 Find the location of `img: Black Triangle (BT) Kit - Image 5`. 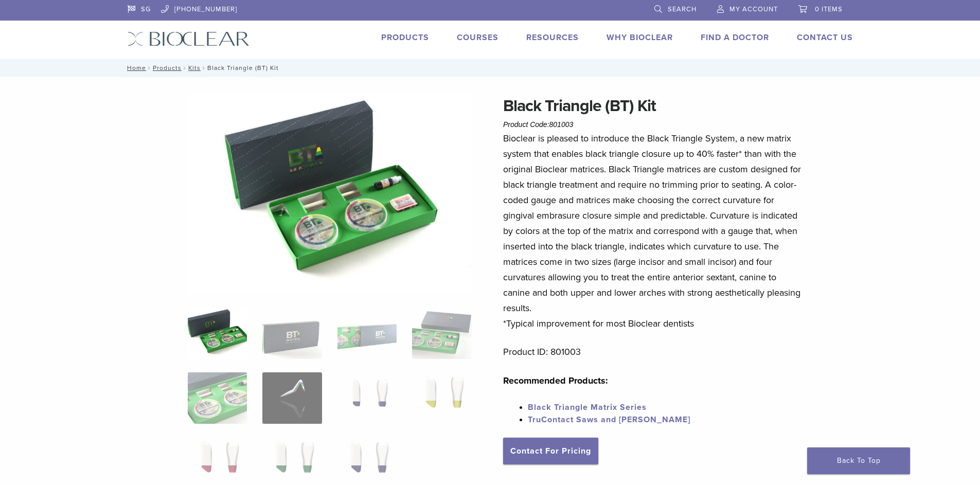

img: Black Triangle (BT) Kit - Image 5 is located at coordinates (217, 398).